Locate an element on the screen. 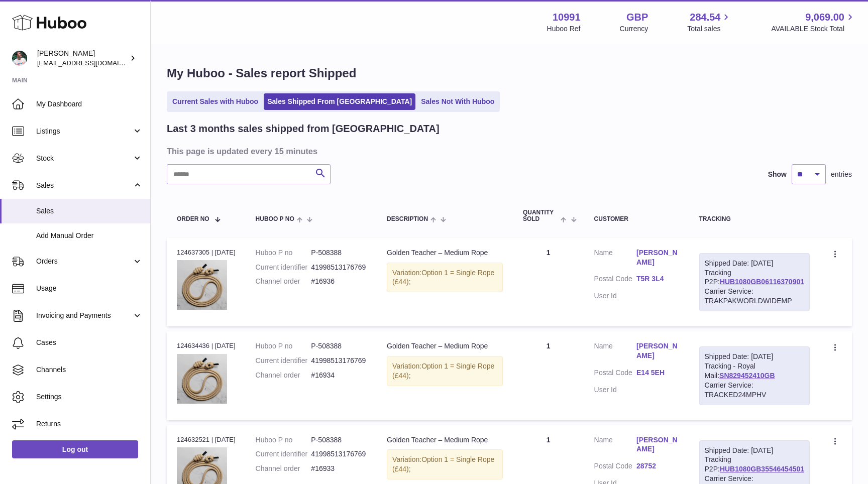 The image size is (868, 484). a: 284.54 Total sales is located at coordinates (709, 22).